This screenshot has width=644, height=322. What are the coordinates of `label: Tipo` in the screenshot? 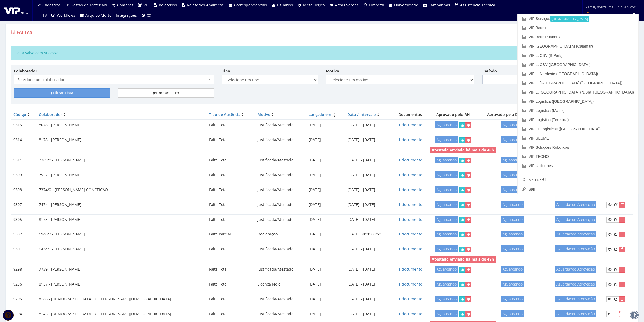 It's located at (226, 71).